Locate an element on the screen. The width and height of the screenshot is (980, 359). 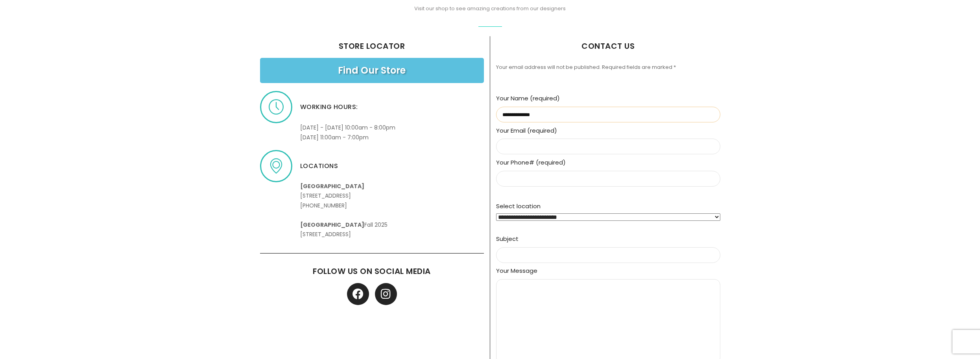
p: Visit our shop to see amazing creations from our designers is located at coordinates (490, 9).